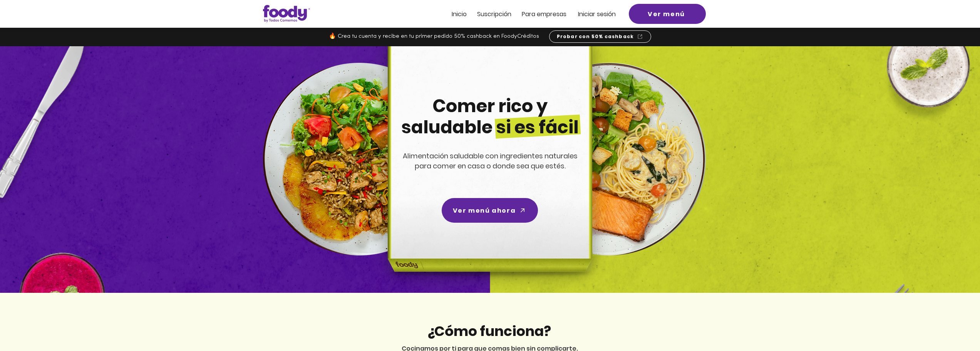 The image size is (980, 351). What do you see at coordinates (434, 36) in the screenshot?
I see `span: 🔥 Crea tu cuenta y recibe en tu primer pedido 50% cashback en FoodyCréditos` at bounding box center [434, 36].